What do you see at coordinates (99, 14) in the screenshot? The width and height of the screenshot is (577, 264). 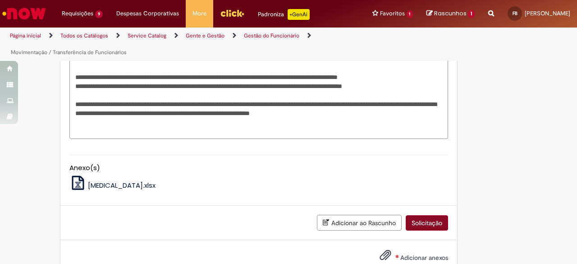 I see `span: 9` at bounding box center [99, 14].